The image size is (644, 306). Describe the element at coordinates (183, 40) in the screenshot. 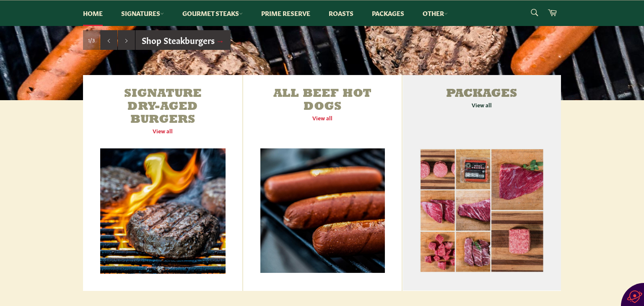

I see `a: Shop Steakburgers` at that location.